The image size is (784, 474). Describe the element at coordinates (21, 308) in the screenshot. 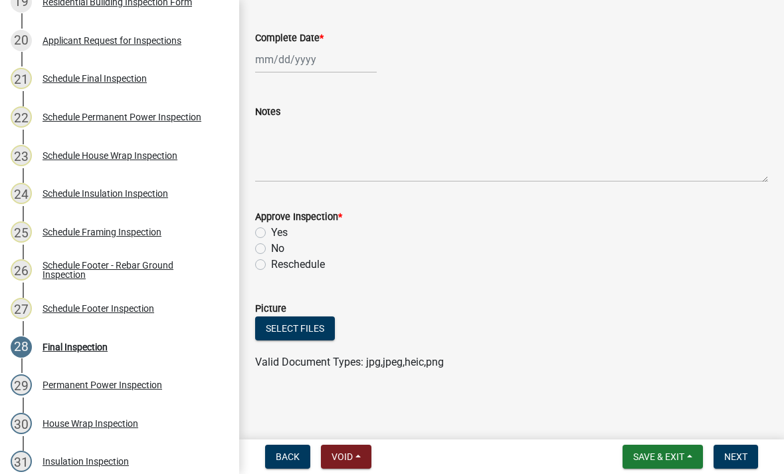

I see `div: 27` at that location.